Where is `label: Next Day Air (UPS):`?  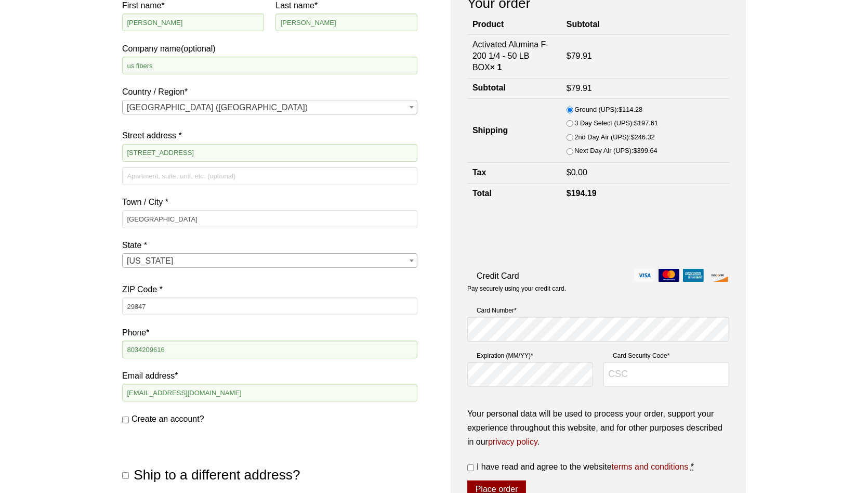 label: Next Day Air (UPS): is located at coordinates (616, 150).